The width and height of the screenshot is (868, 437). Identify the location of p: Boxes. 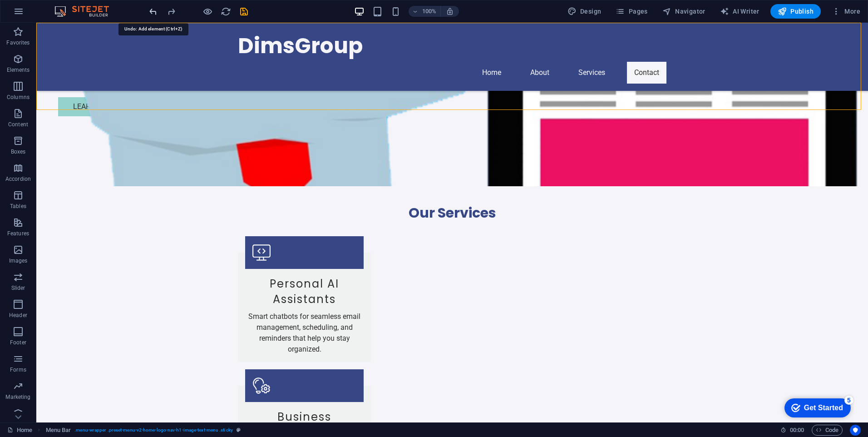
(18, 151).